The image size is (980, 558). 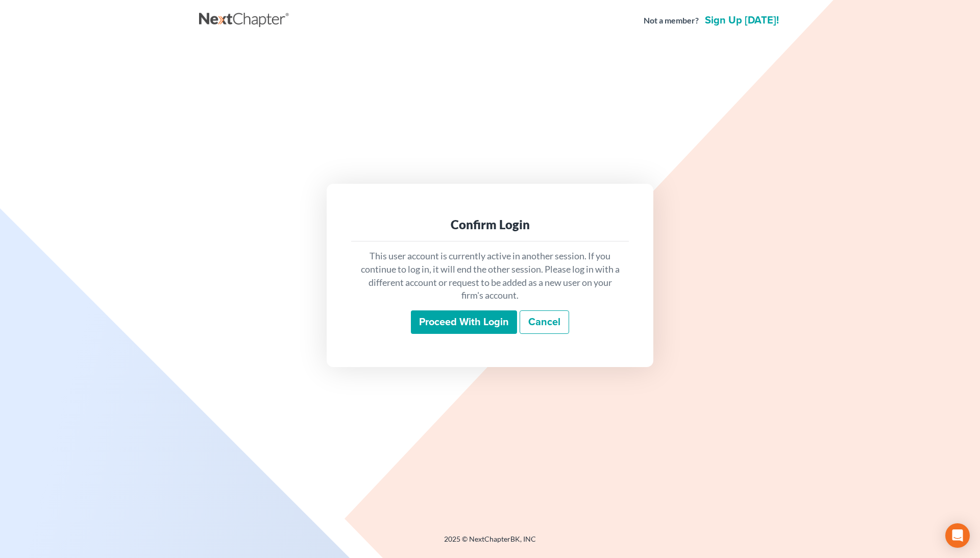 What do you see at coordinates (490, 224) in the screenshot?
I see `div: Confirm Login` at bounding box center [490, 224].